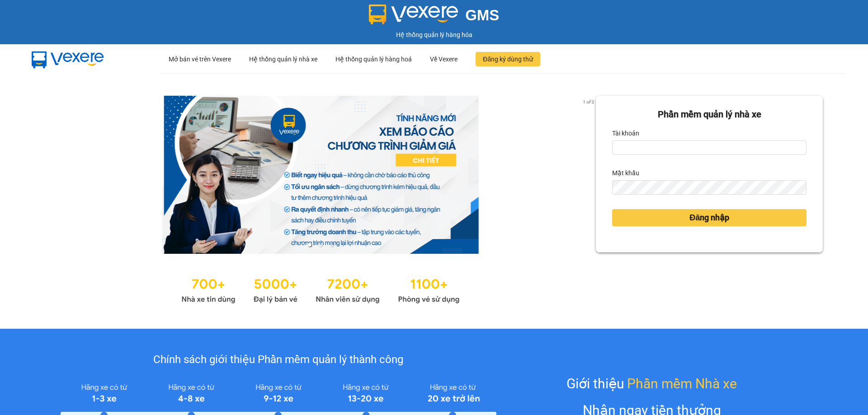 The width and height of the screenshot is (868, 415). Describe the element at coordinates (51, 175) in the screenshot. I see `button: previous slide / item` at that location.